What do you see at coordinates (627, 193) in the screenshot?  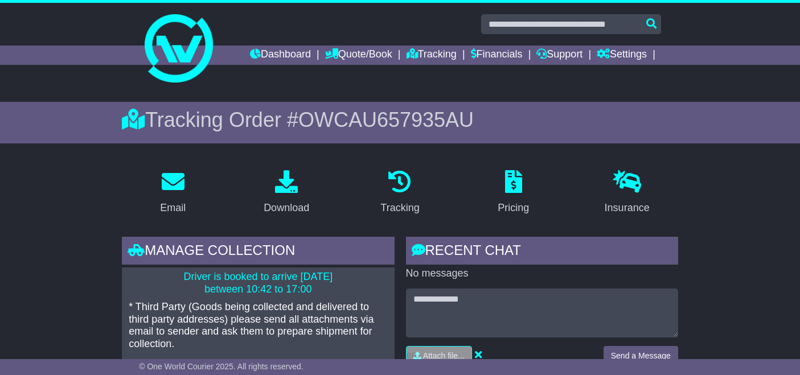 I see `a: Insurance` at bounding box center [627, 193].